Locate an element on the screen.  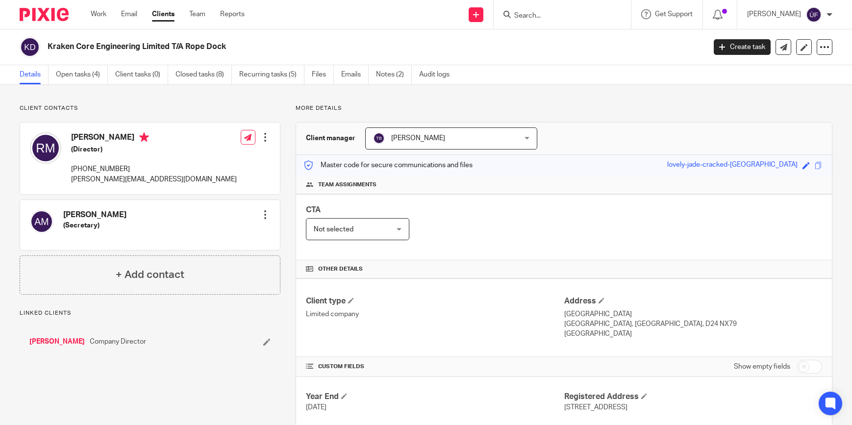
a: Open tasks (4) is located at coordinates (82, 75).